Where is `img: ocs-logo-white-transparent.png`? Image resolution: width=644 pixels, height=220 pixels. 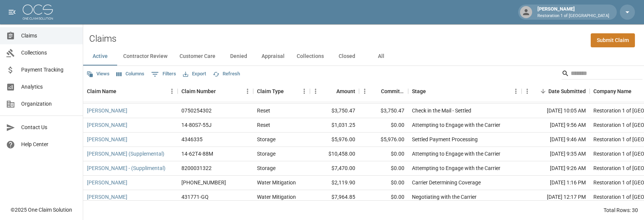 img: ocs-logo-white-transparent.png is located at coordinates (38, 12).